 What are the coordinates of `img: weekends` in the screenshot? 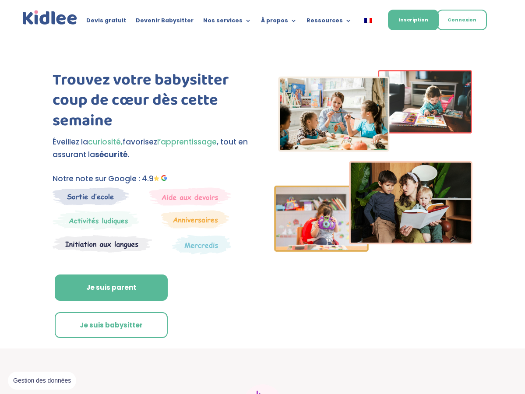 It's located at (190, 197).